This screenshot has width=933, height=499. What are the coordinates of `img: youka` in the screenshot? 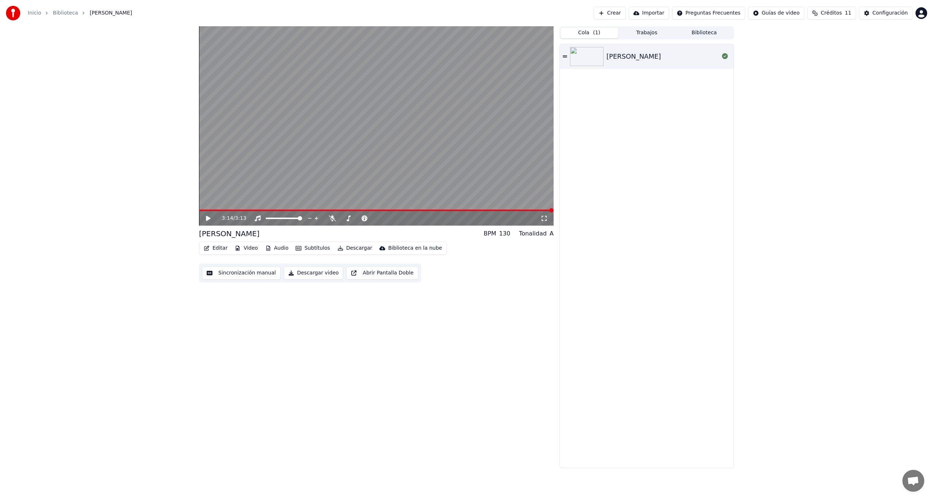 It's located at (13, 13).